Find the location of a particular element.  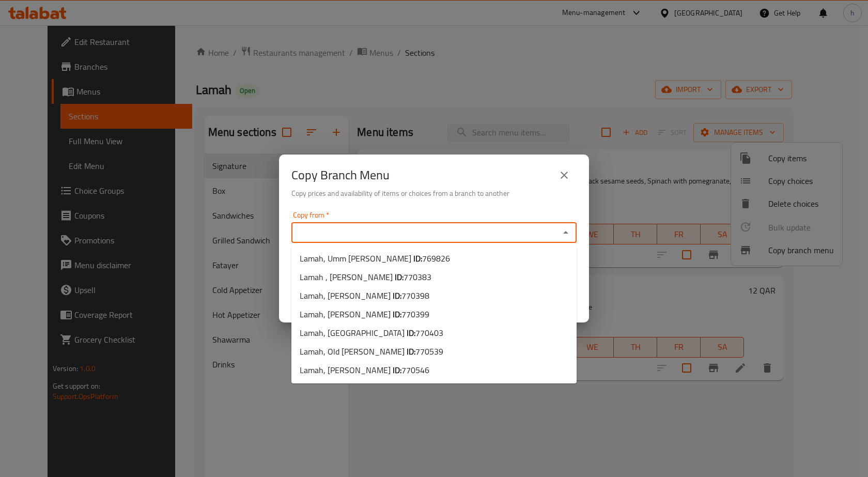

span: 770546 is located at coordinates (415, 370).